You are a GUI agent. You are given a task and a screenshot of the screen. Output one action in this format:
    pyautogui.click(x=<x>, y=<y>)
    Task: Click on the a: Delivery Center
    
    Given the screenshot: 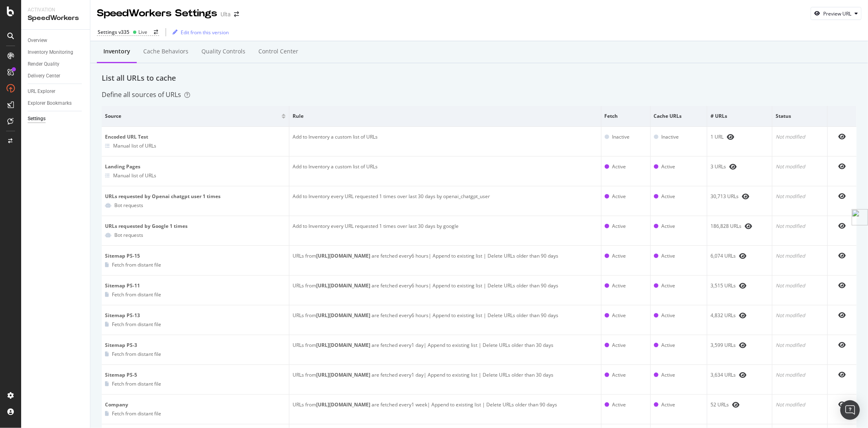 What is the action you would take?
    pyautogui.click(x=56, y=76)
    